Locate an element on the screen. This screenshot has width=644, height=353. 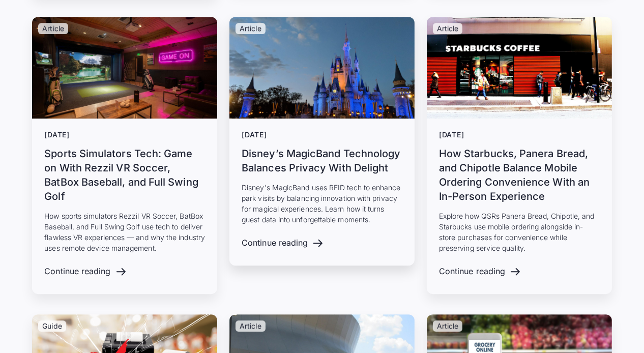
p: Guide is located at coordinates (52, 326).